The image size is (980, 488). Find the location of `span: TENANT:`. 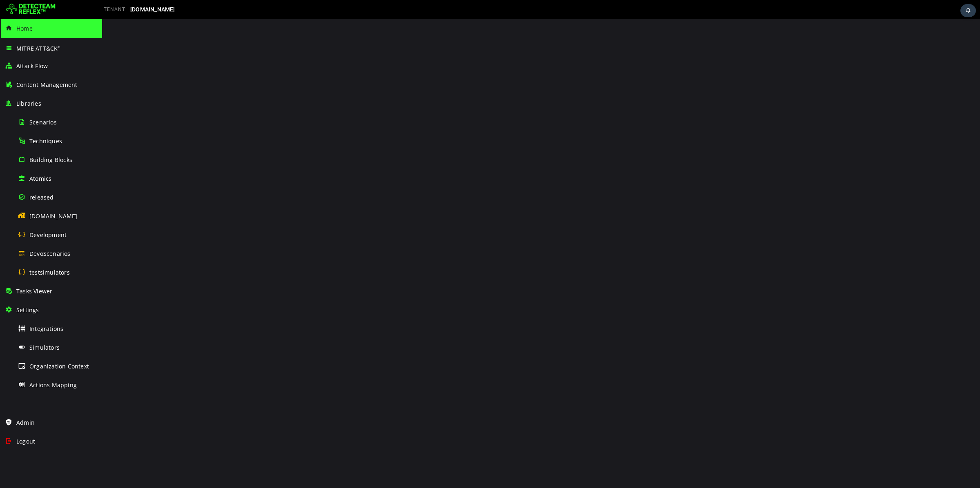

span: TENANT: is located at coordinates (115, 9).